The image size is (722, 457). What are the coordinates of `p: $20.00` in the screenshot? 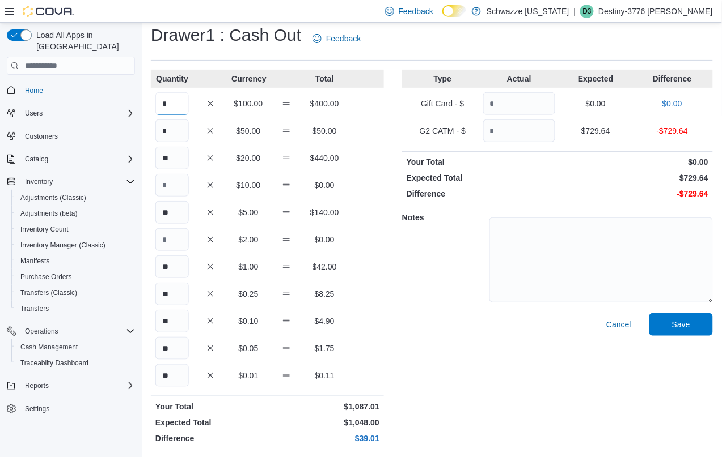 It's located at (248, 158).